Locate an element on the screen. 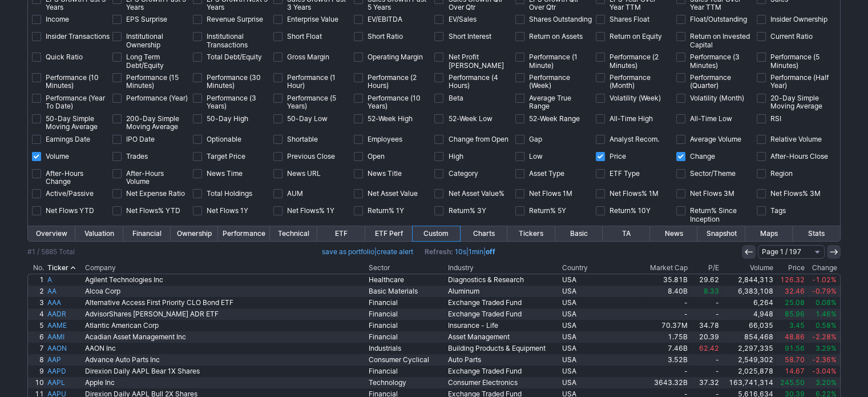 This screenshot has width=868, height=397. input: Performance (Year To Date) is located at coordinates (37, 98).